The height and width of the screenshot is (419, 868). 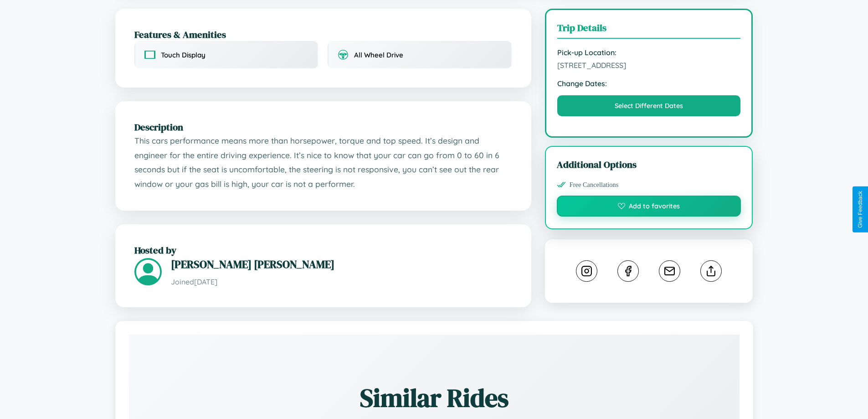 I want to click on p: This cars performance means more than horsepower, torque and top speed. It’s design and engineer ..., so click(x=323, y=162).